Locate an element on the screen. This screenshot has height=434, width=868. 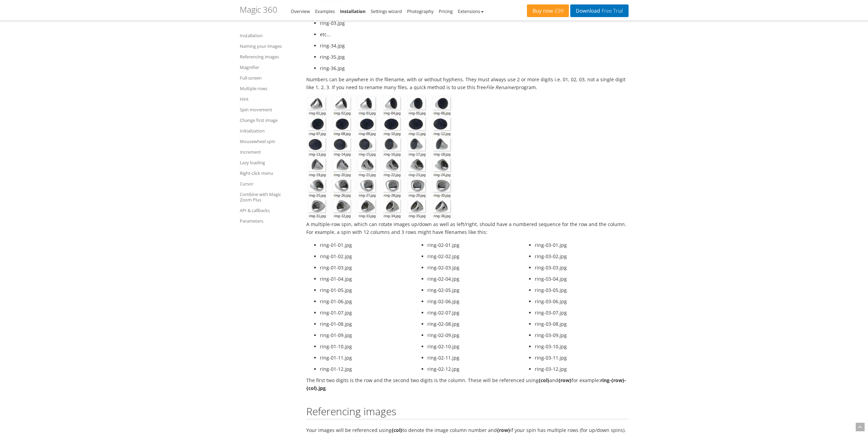
li: ring-03-10.jpg is located at coordinates (582, 346).